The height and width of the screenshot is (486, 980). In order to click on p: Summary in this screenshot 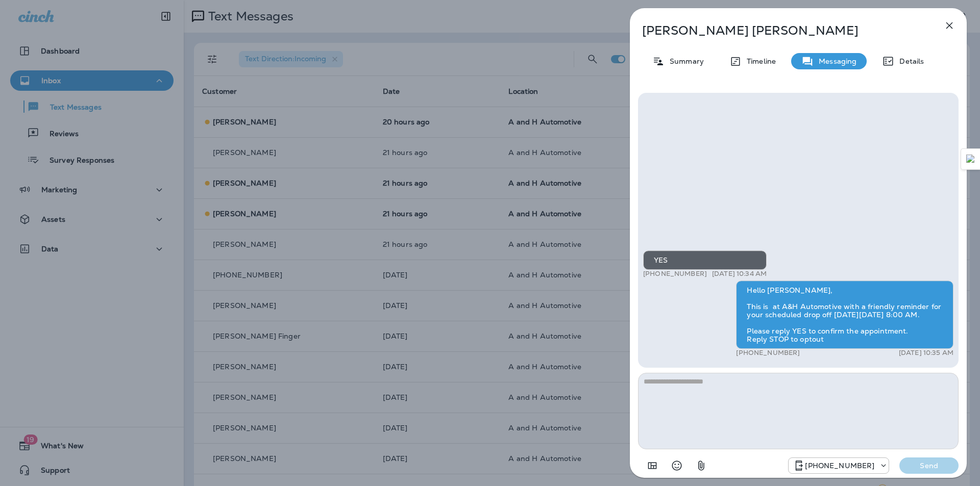, I will do `click(684, 61)`.